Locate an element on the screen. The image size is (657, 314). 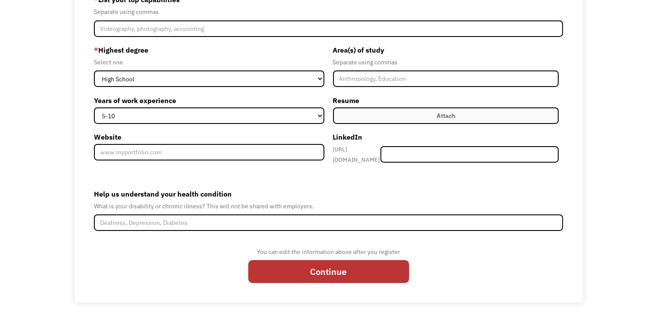
input: Videography, photography, accounting is located at coordinates (328, 29).